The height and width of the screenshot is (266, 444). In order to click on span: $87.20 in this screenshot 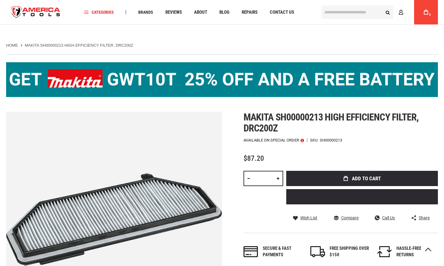, I will do `click(254, 159)`.